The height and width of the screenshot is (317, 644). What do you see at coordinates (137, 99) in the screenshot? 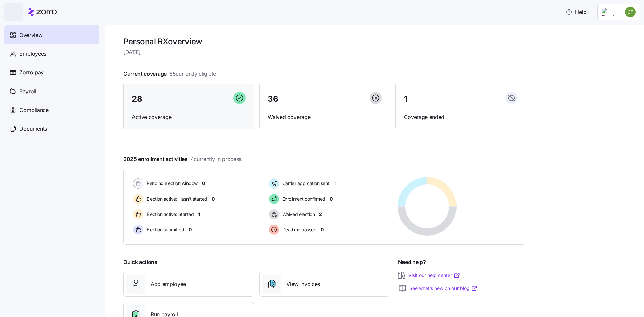
I see `span: 28` at bounding box center [137, 99].